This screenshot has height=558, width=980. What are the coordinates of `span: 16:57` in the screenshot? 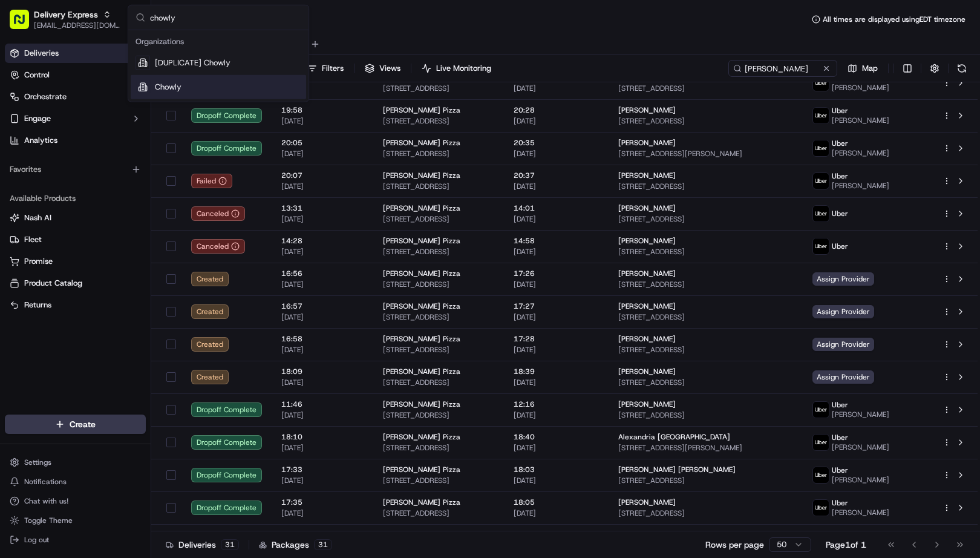 It's located at (322, 306).